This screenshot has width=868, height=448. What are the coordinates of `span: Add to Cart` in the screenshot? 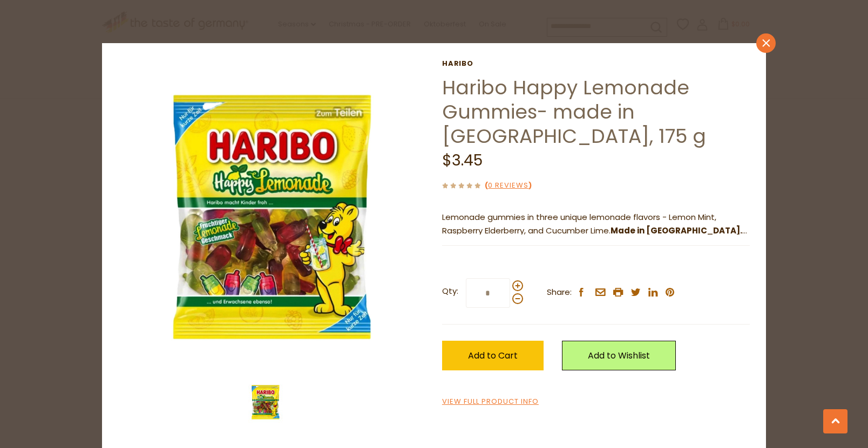 It's located at (493, 356).